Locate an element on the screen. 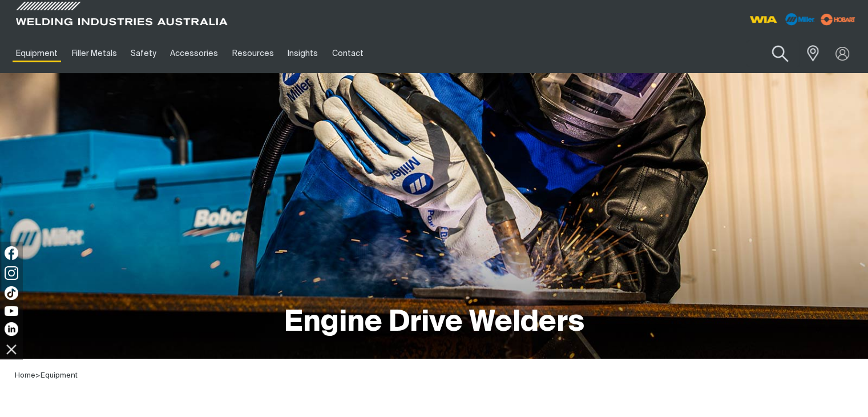  a: Filler Metals is located at coordinates (93, 53).